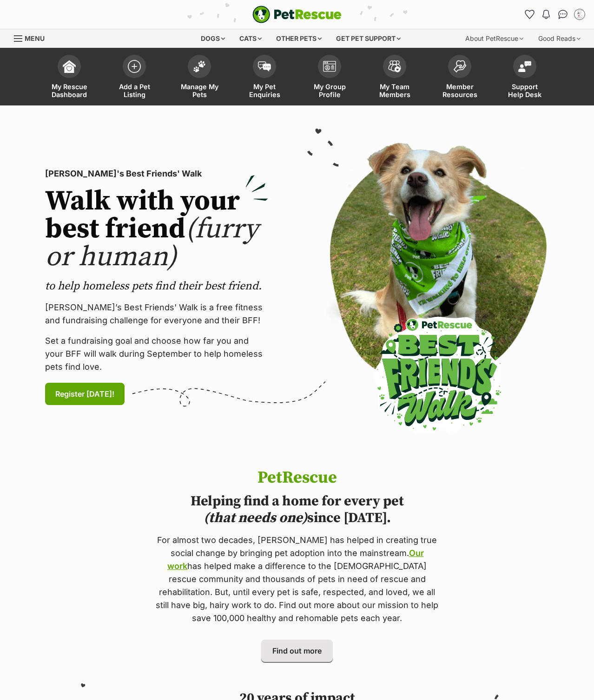 The height and width of the screenshot is (700, 594). Describe the element at coordinates (134, 67) in the screenshot. I see `img: add-pet-listing-icon-0afa8454b4691262ce3f59096e99ab1cd57d4a30225e0717b998d2c9b9846f56.svg` at that location.